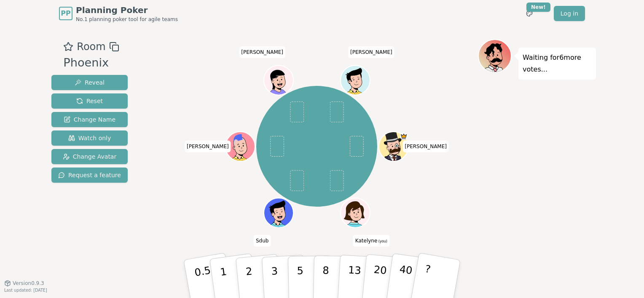 This screenshot has width=644, height=298. I want to click on span: Change Name, so click(89, 120).